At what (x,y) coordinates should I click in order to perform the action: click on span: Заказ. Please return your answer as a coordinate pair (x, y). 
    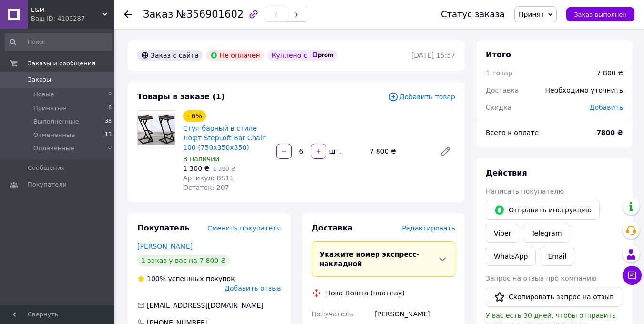
    Looking at the image, I should click on (158, 15).